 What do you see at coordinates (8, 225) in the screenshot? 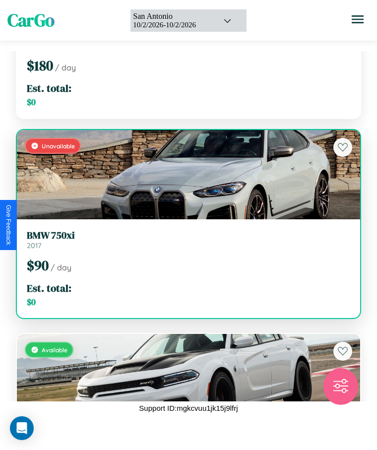
I see `div: Give Feedback` at bounding box center [8, 225].